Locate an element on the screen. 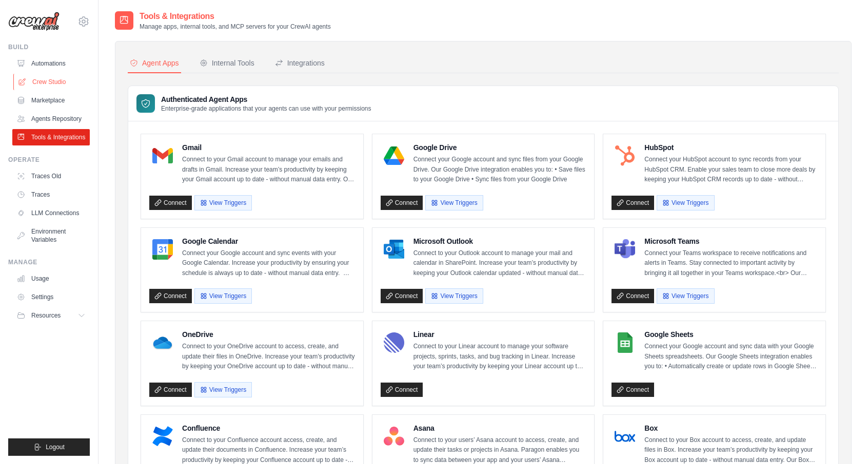 The height and width of the screenshot is (464, 868). button: Integrations is located at coordinates (299, 63).